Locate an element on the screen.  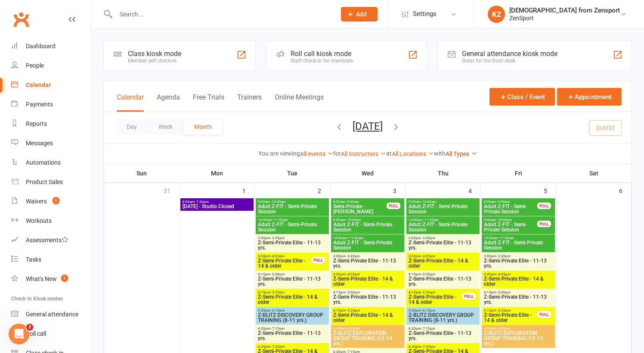
a: Messages is located at coordinates (51, 143).